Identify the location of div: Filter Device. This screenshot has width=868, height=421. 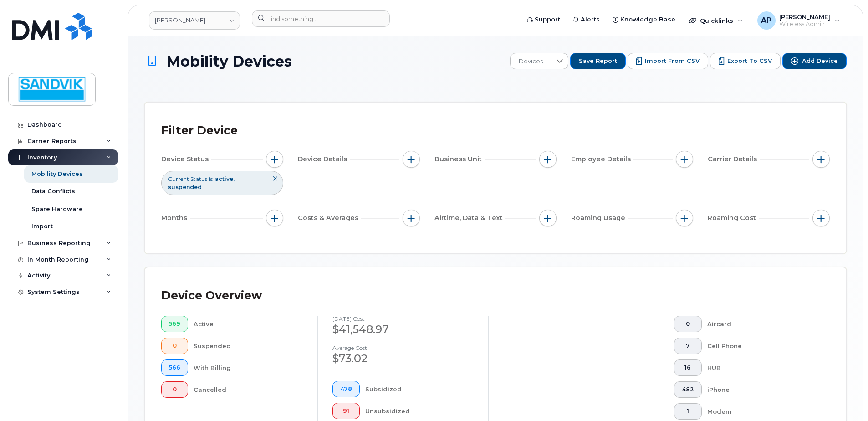
(199, 131).